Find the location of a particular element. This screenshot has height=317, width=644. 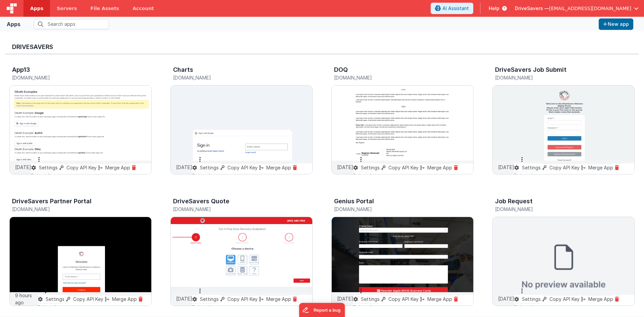

span: DriveSavers — is located at coordinates (531, 8).